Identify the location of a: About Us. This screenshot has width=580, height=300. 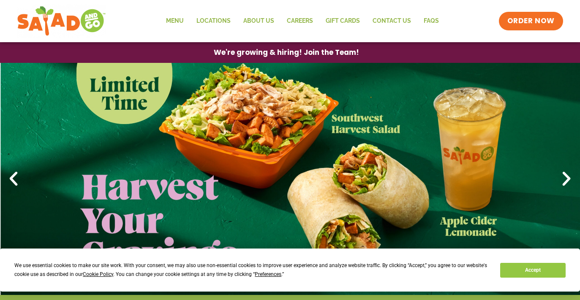
(259, 21).